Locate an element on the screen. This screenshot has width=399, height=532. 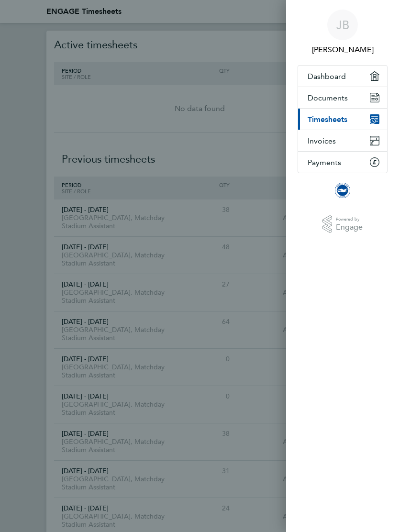
span: Timesheets is located at coordinates (327, 119).